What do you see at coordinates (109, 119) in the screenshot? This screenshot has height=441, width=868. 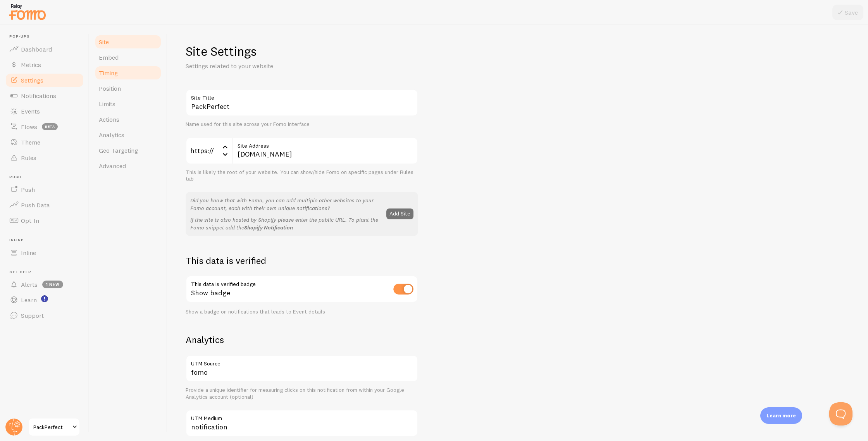 I see `span: Actions` at bounding box center [109, 119].